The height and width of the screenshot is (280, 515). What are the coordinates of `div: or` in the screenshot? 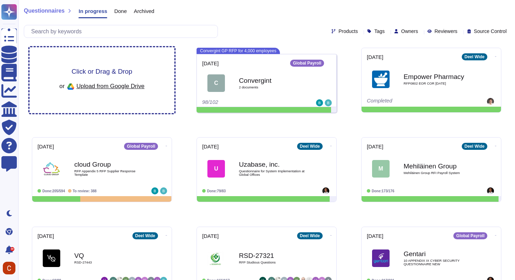 It's located at (102, 87).